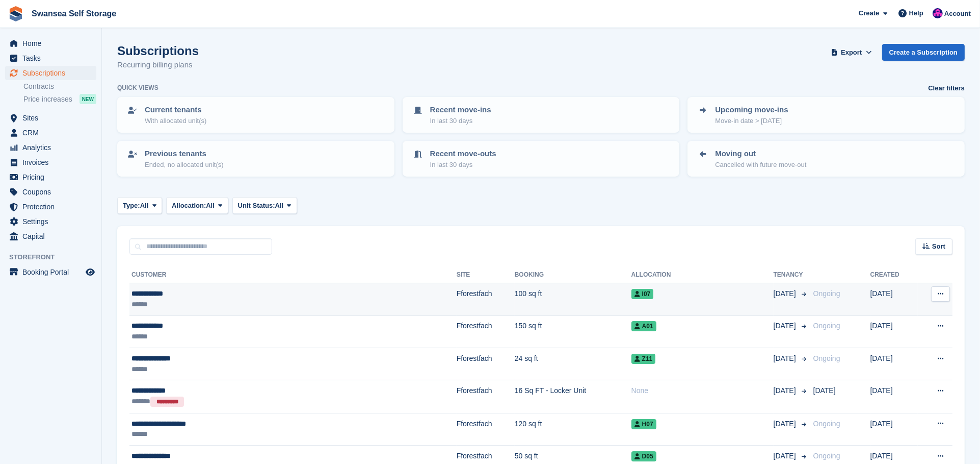  Describe the element at coordinates (74, 13) in the screenshot. I see `a: Swansea Self Storage` at that location.